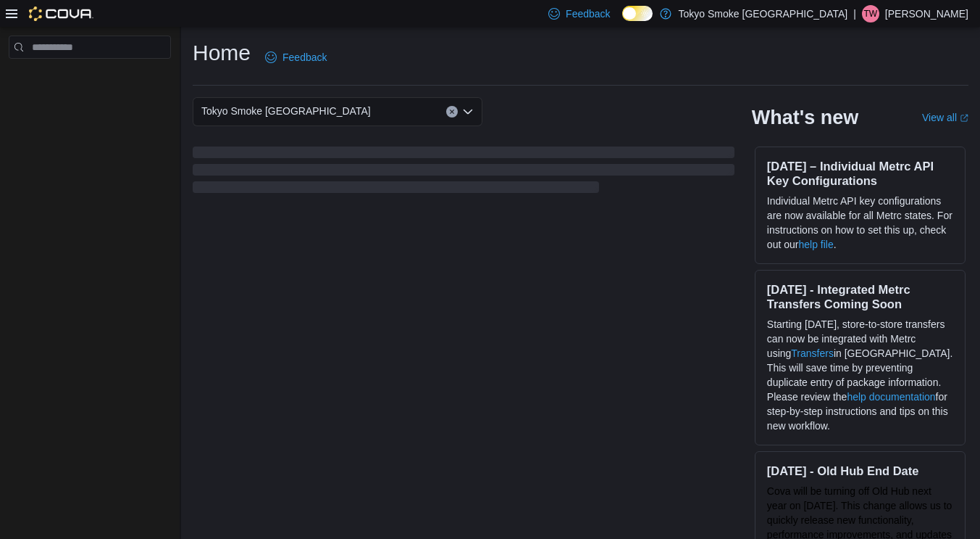  What do you see at coordinates (871, 14) in the screenshot?
I see `div: Terri Ward` at bounding box center [871, 14].